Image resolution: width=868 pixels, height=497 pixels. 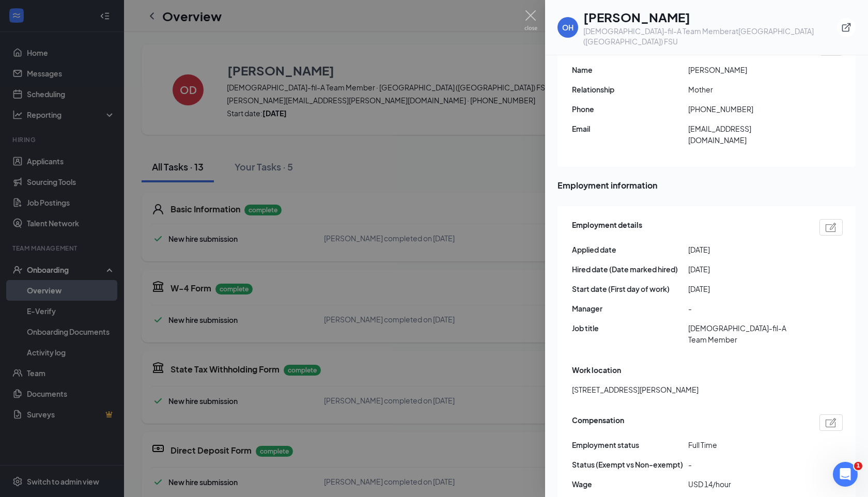 What do you see at coordinates (630, 270) in the screenshot?
I see `span: Hired date (Date marked hired)` at bounding box center [630, 270].